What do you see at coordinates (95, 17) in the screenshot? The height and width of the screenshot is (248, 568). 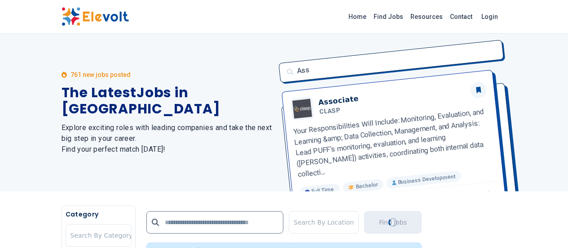 I see `img: Elevolt` at bounding box center [95, 17].